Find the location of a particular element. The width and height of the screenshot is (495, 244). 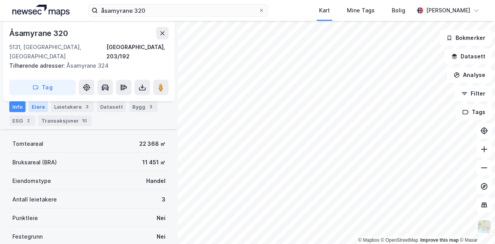

button: Tags is located at coordinates (474, 112).